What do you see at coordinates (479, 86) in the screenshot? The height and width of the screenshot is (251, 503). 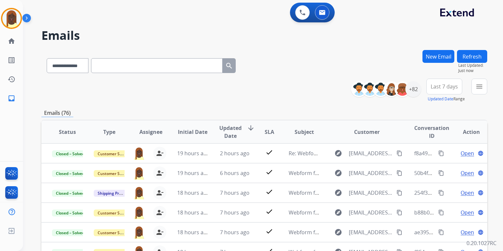 I see `mat-icon: menu` at bounding box center [479, 86].